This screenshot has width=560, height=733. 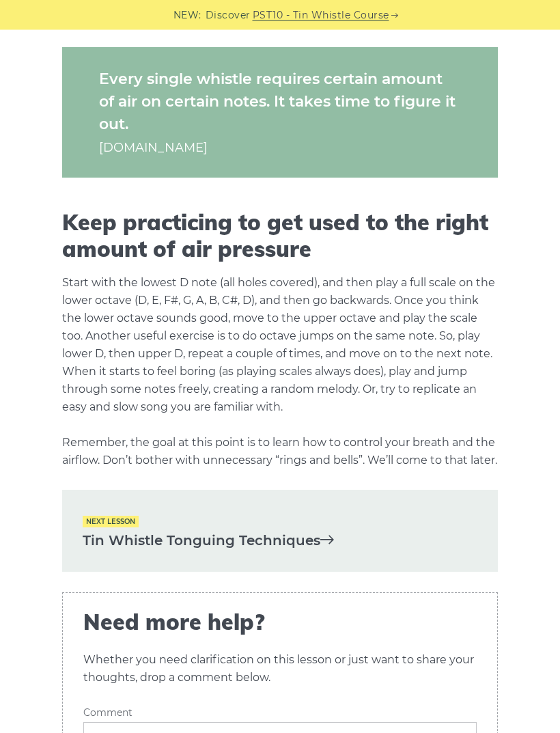 I want to click on p: Whether you need clarification on this lesson or just want to share your thoughts, drop a comment..., so click(x=280, y=670).